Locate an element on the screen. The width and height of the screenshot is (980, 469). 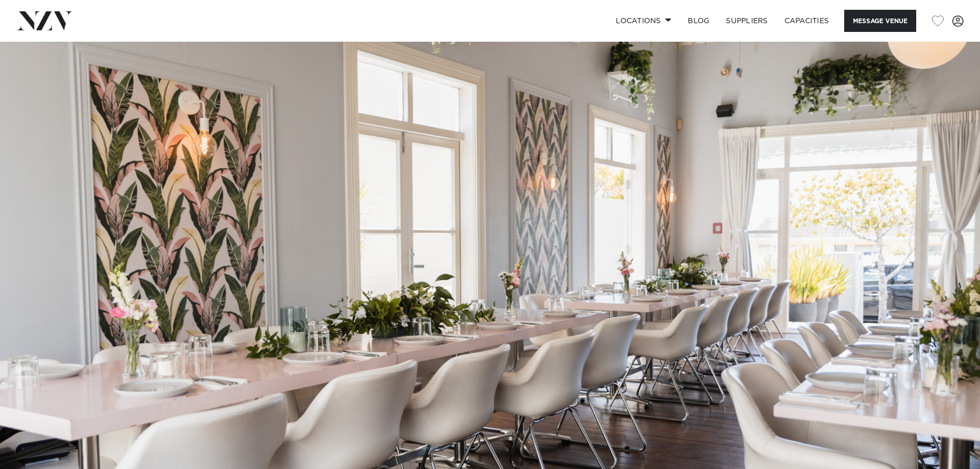
a: SUPPLIERS is located at coordinates (746, 21).